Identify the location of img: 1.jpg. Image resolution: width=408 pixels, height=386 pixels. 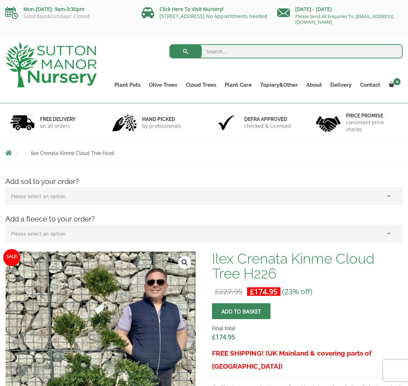
(22, 123).